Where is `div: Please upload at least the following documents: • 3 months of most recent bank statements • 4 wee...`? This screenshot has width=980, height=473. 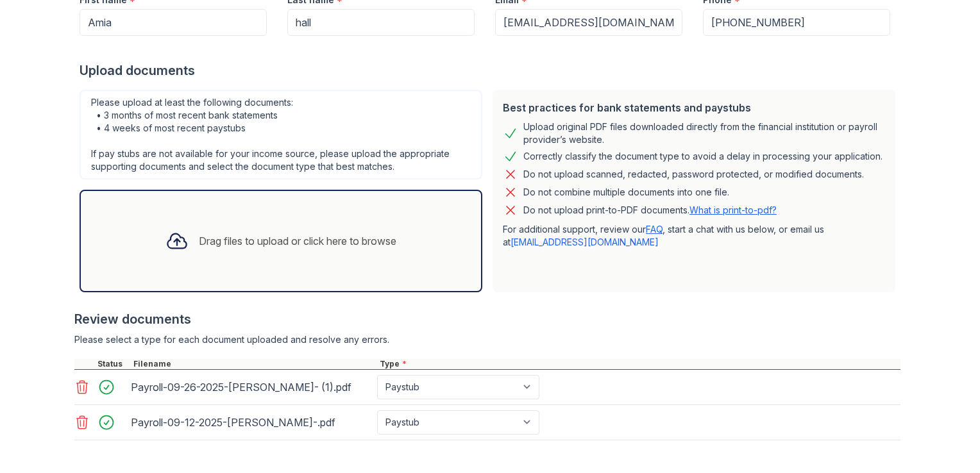 div: Please upload at least the following documents: • 3 months of most recent bank statements • 4 wee... is located at coordinates (281, 135).